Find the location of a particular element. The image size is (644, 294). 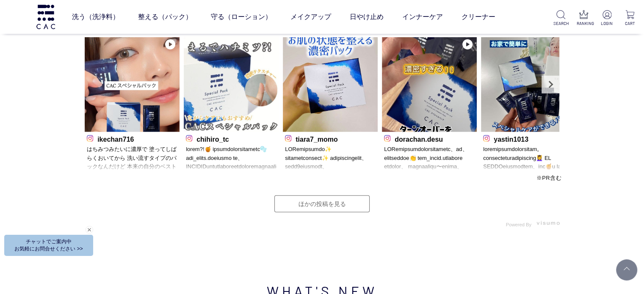

a: CART is located at coordinates (629, 19).